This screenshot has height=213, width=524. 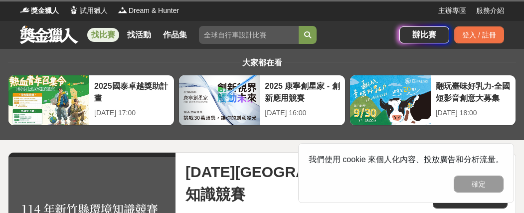 What do you see at coordinates (39, 10) in the screenshot?
I see `a: Logo獎金獵人` at bounding box center [39, 10].